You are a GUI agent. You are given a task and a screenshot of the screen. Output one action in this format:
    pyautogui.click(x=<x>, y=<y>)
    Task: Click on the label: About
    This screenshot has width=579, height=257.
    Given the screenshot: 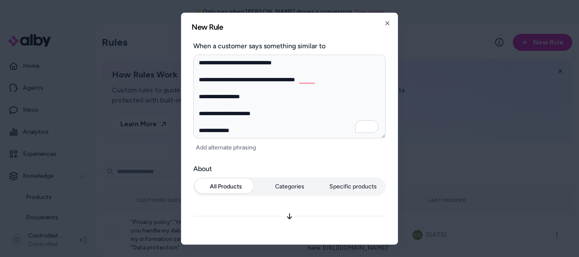 What is the action you would take?
    pyautogui.click(x=290, y=169)
    